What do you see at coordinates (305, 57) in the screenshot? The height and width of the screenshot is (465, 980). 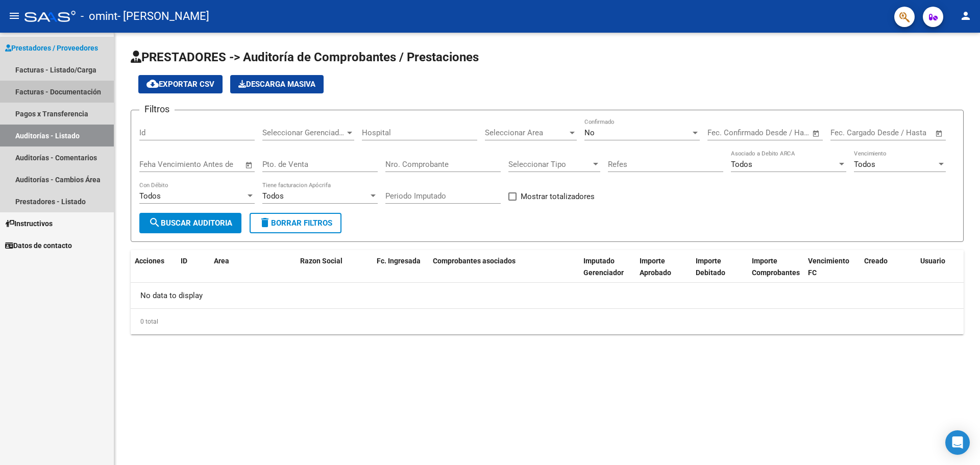 I see `span: PRESTADORES -> Auditoría de Comprobantes / Prestaciones` at bounding box center [305, 57].